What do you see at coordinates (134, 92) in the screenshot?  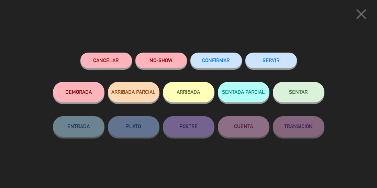 I see `button: ARRIBADA PARCIAL` at bounding box center [134, 92].